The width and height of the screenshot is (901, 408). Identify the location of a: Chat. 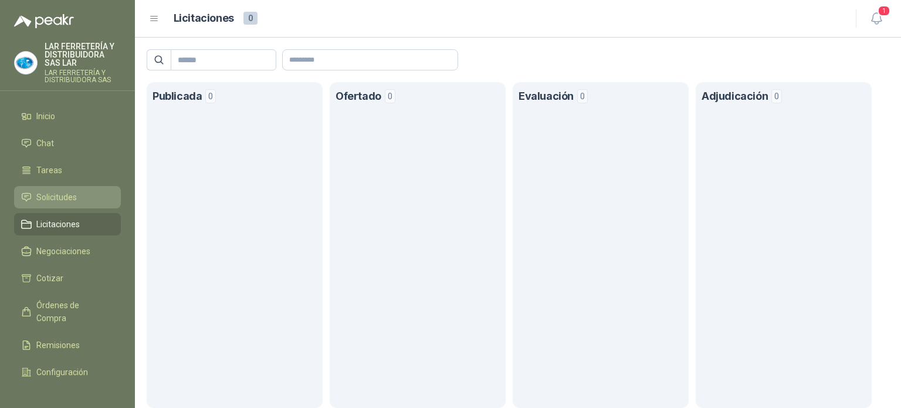
(67, 143).